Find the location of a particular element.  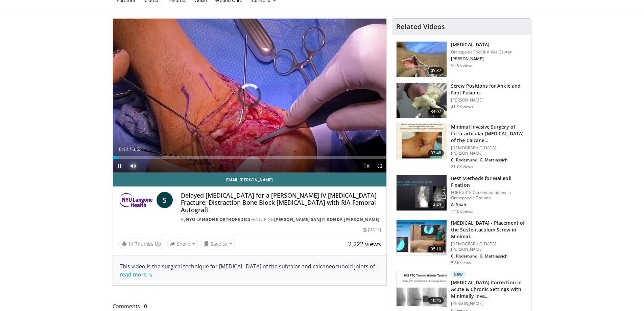

h3: Best Methods for Malleoli Fixation is located at coordinates (489, 182).